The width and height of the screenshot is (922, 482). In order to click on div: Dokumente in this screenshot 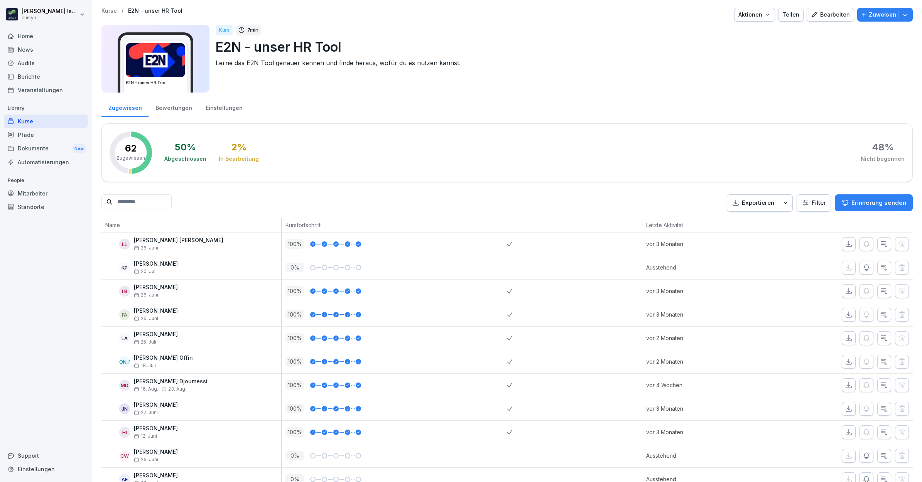, I will do `click(46, 149)`.